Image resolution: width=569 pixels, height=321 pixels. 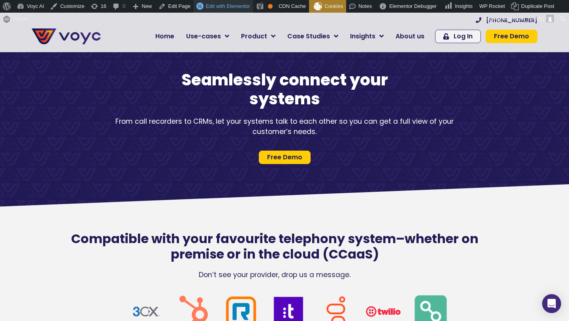 What do you see at coordinates (285, 89) in the screenshot?
I see `h1: Seamlessly connect your systems` at bounding box center [285, 89].